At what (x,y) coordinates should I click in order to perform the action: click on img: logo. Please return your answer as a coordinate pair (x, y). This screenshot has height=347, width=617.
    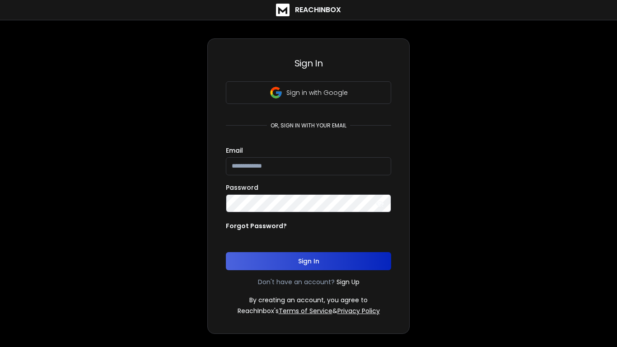
    Looking at the image, I should click on (283, 10).